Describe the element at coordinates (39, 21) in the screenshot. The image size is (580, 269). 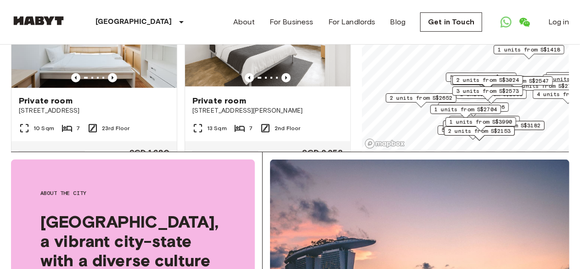
I see `img: Habyt` at that location.